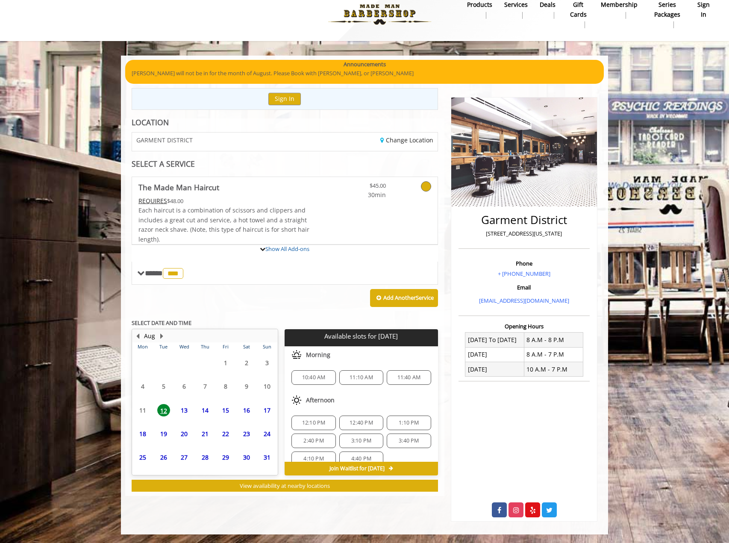  I want to click on b: LOCATION, so click(150, 122).